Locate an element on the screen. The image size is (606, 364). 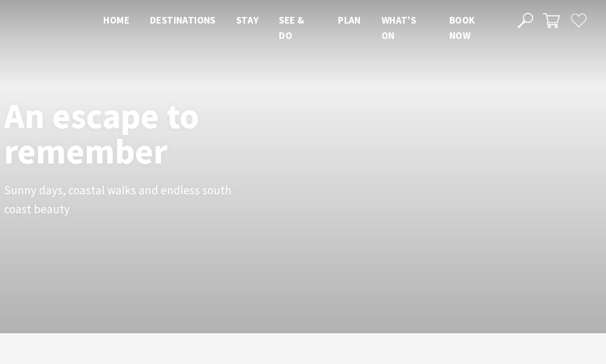
p: Sunny days, coastal walks and endless south coast beauty is located at coordinates (120, 200).